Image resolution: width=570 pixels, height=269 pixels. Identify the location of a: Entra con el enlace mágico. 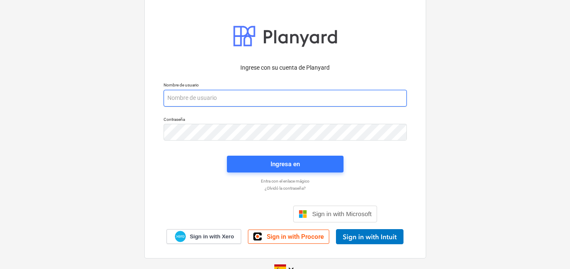
(285, 181).